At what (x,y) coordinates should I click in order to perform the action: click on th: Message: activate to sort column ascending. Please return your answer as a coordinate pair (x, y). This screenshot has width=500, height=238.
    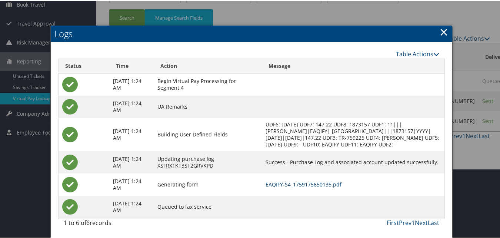
    Looking at the image, I should click on (353, 65).